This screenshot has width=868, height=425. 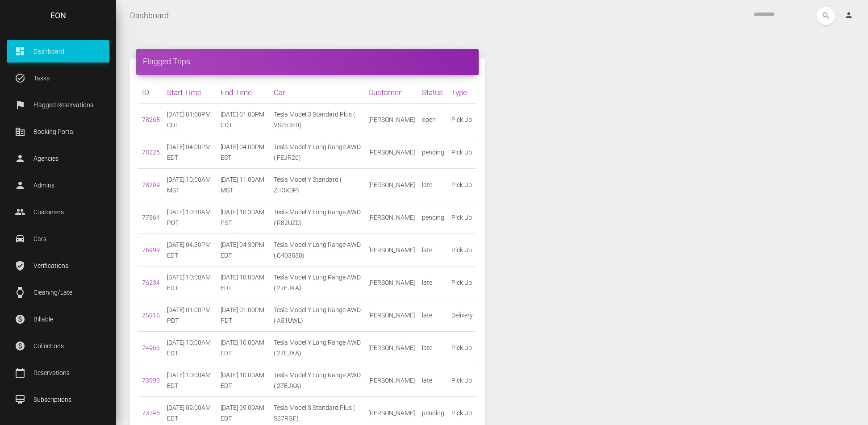 I want to click on p: Subscriptions, so click(x=58, y=399).